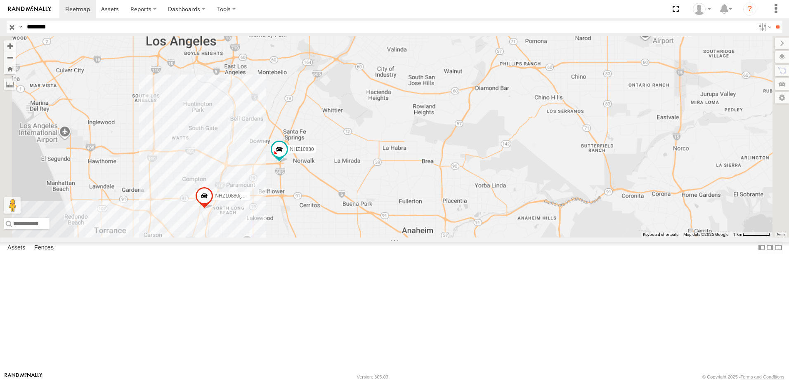 The height and width of the screenshot is (381, 789). I want to click on label: Search Filter Options, so click(764, 27).